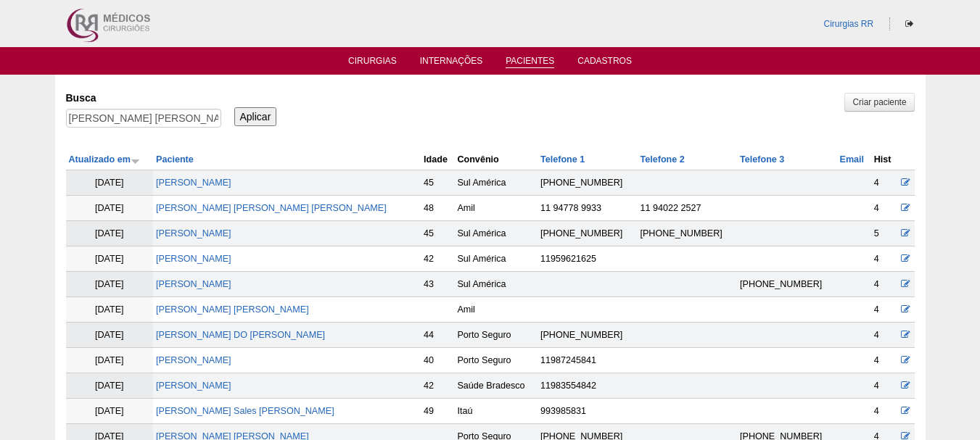  Describe the element at coordinates (879, 102) in the screenshot. I see `a: Criar paciente` at that location.